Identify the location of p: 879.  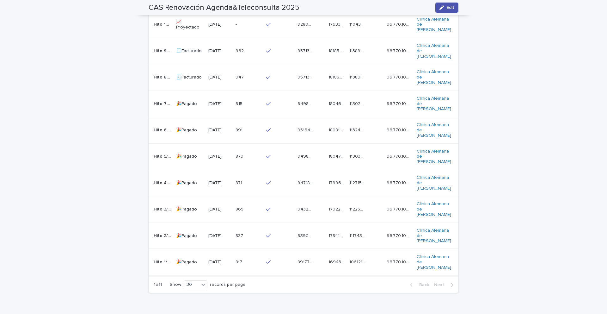
(240, 156).